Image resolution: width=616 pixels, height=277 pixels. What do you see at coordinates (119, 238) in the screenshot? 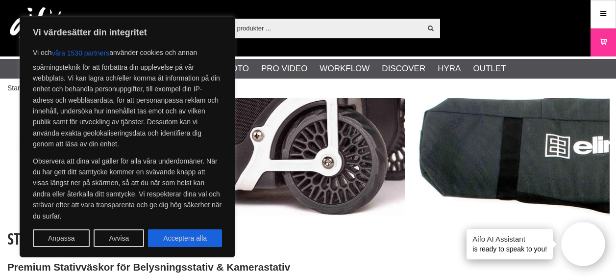
I see `button: Avvisa` at bounding box center [119, 238].